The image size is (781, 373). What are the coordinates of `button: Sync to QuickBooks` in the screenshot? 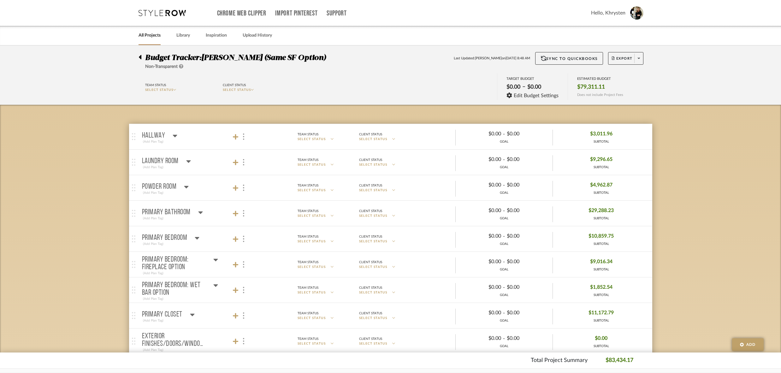 It's located at (569, 58).